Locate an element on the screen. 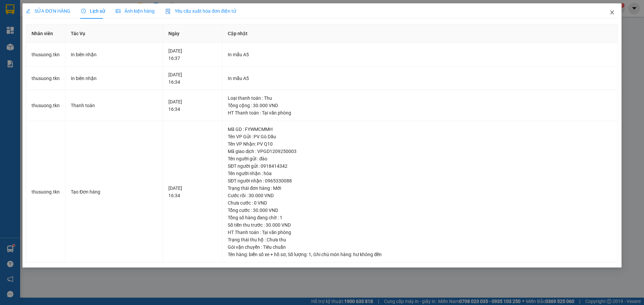 Image resolution: width=644 pixels, height=305 pixels. span: Lịch sử is located at coordinates (93, 11).